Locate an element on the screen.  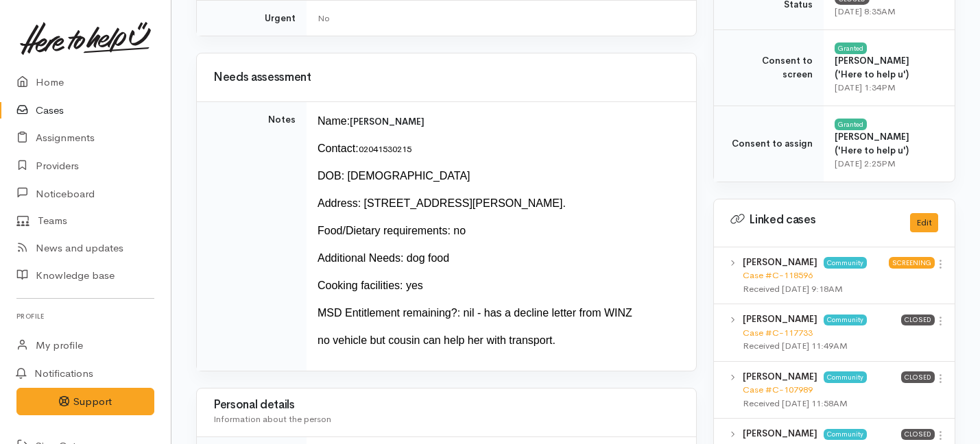
div: Cooking facilities: yes is located at coordinates (499, 286).